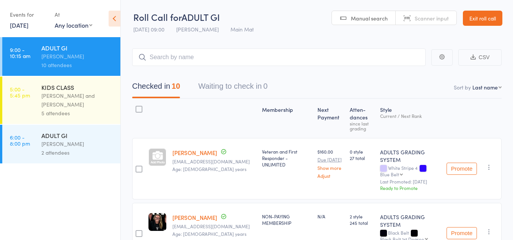 The image size is (513, 240). I want to click on div: N/A, so click(330, 216).